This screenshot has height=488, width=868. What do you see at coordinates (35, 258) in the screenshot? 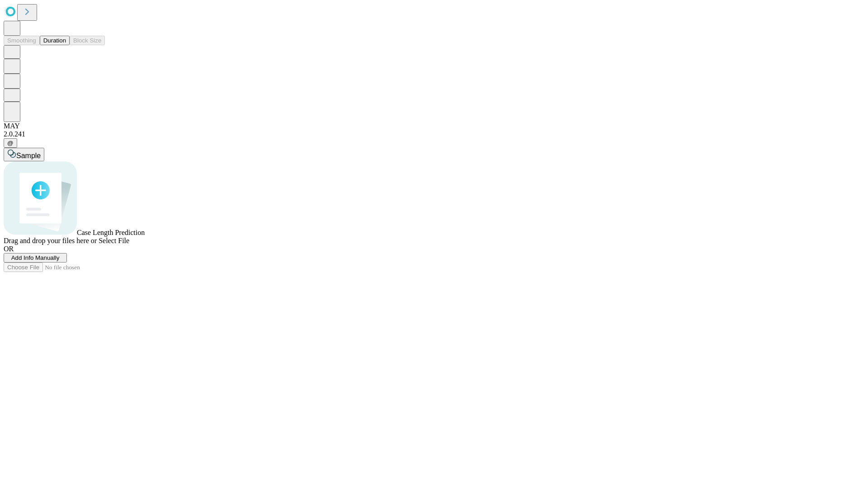
I see `button: Add Info Manually` at bounding box center [35, 258].